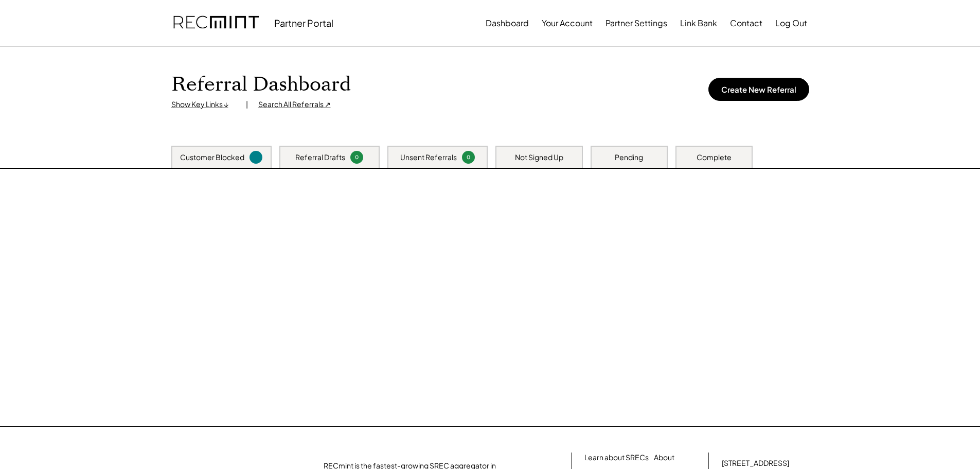 The height and width of the screenshot is (469, 980). I want to click on button: Log Out, so click(791, 23).